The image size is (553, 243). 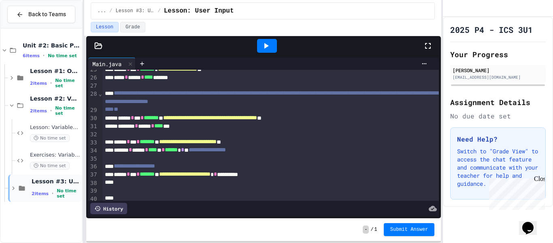 What do you see at coordinates (498, 102) in the screenshot?
I see `h2: Assignment Details` at bounding box center [498, 102].